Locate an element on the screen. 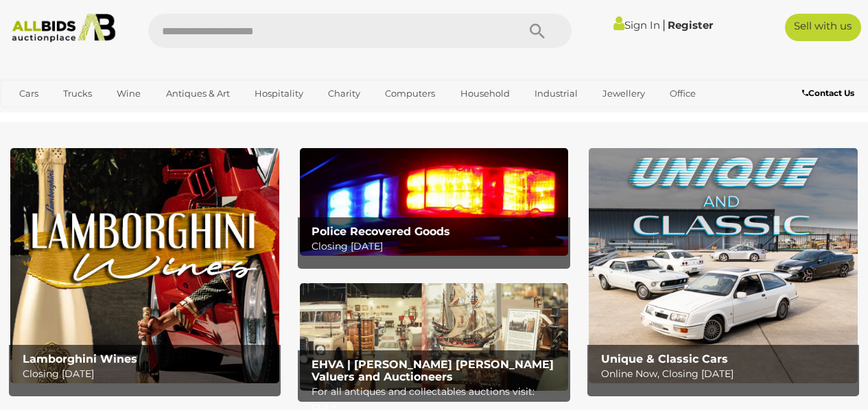  a: Sign In is located at coordinates (637, 25).